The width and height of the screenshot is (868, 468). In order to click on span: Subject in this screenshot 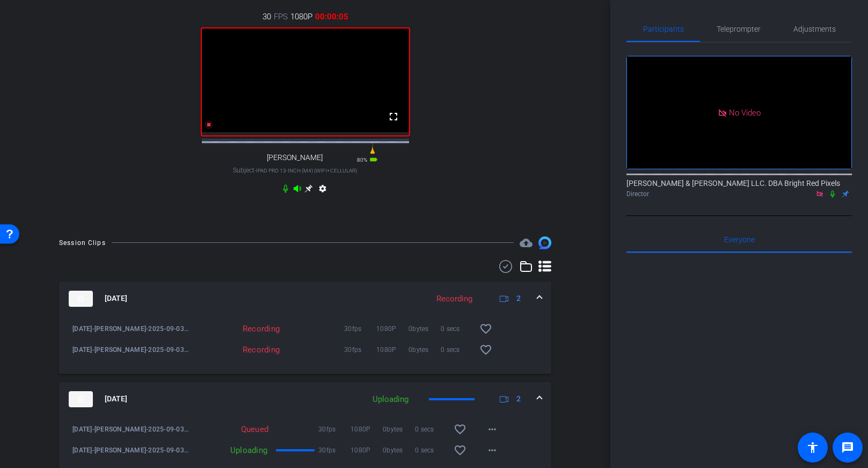, I will do `click(294, 170)`.